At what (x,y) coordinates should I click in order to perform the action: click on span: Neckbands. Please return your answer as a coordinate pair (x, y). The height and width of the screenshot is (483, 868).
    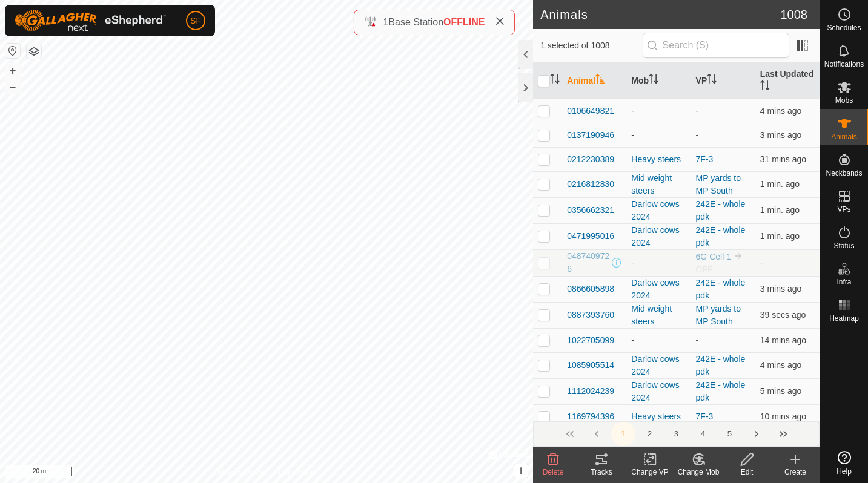
    Looking at the image, I should click on (843, 173).